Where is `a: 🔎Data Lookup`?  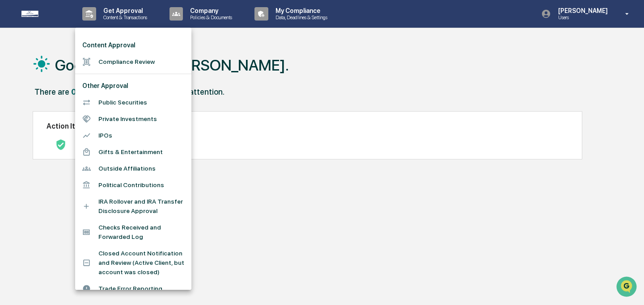
a: 🔎Data Lookup is located at coordinates (33, 134).